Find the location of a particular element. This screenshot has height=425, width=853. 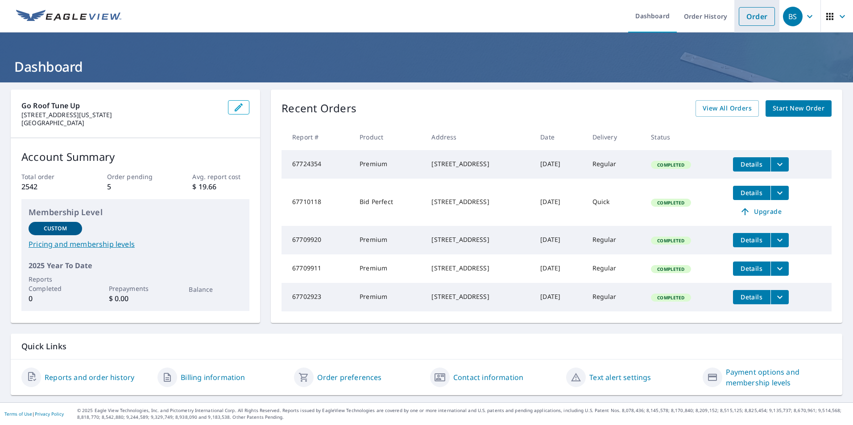

h1: Dashboard is located at coordinates (426, 66).